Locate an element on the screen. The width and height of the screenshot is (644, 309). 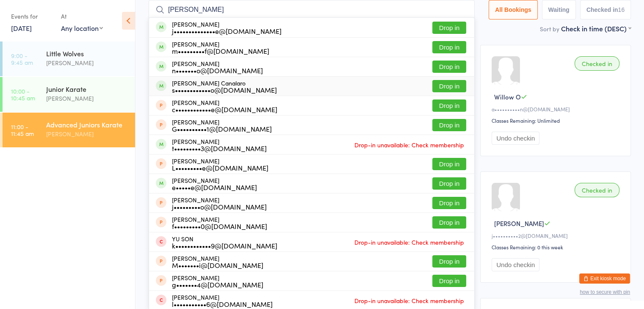
div: Advanced Juniors Karate is located at coordinates (87, 124).